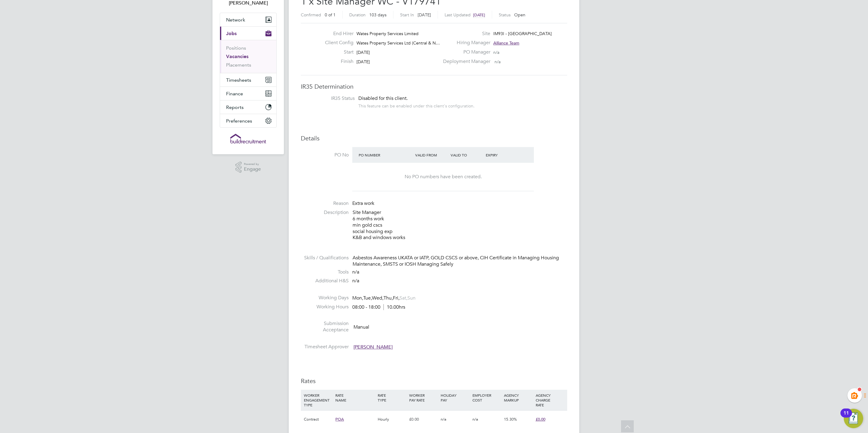 This screenshot has height=433, width=868. What do you see at coordinates (238, 64) in the screenshot?
I see `a: Placements` at bounding box center [238, 64].